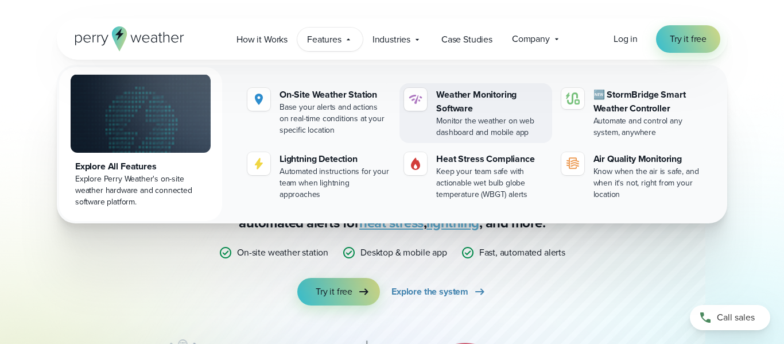 The height and width of the screenshot is (344, 784). Describe the element at coordinates (626, 39) in the screenshot. I see `a: Log in` at that location.